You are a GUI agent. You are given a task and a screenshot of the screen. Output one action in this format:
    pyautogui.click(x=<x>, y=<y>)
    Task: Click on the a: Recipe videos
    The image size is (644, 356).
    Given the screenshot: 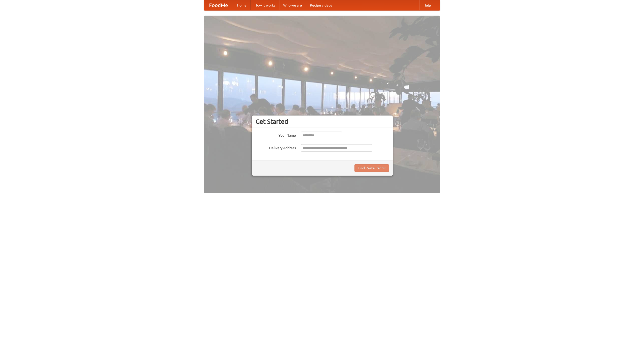 What is the action you would take?
    pyautogui.click(x=321, y=5)
    